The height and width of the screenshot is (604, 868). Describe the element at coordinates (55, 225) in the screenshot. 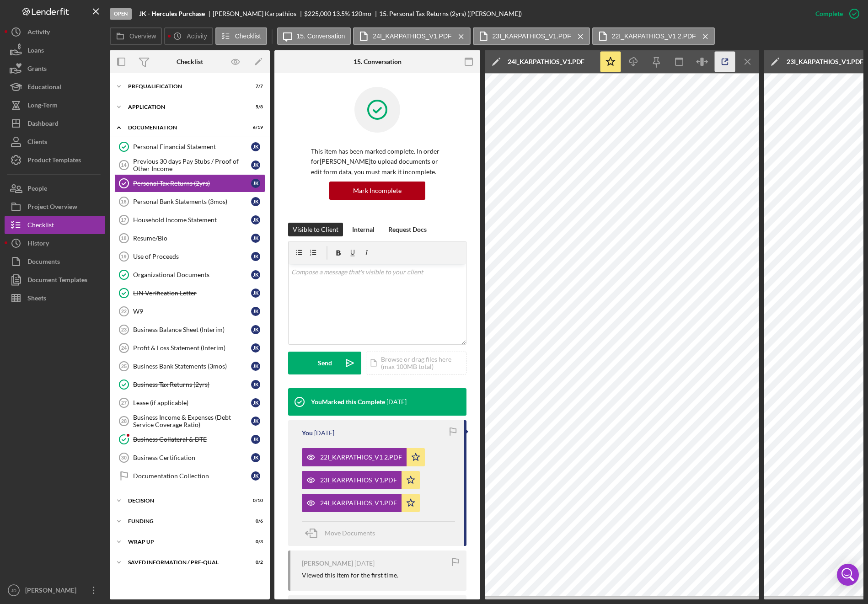

I see `a: Checklist` at that location.